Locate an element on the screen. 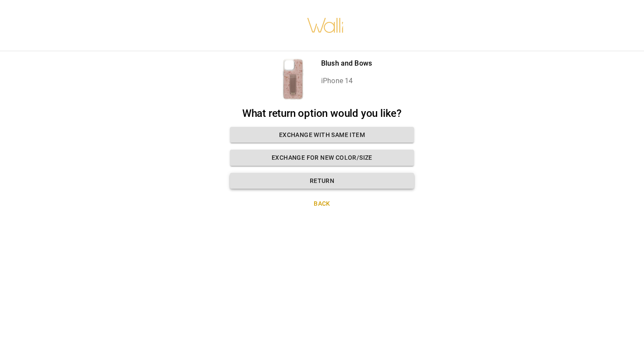 The image size is (644, 337). img: walli-inc.myshopify.com is located at coordinates (326, 25).